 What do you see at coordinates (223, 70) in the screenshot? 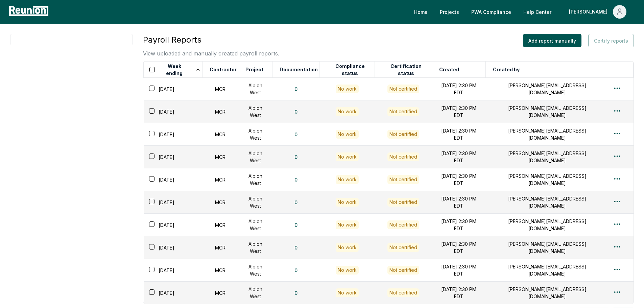
I see `button: Contractor` at bounding box center [223, 70].